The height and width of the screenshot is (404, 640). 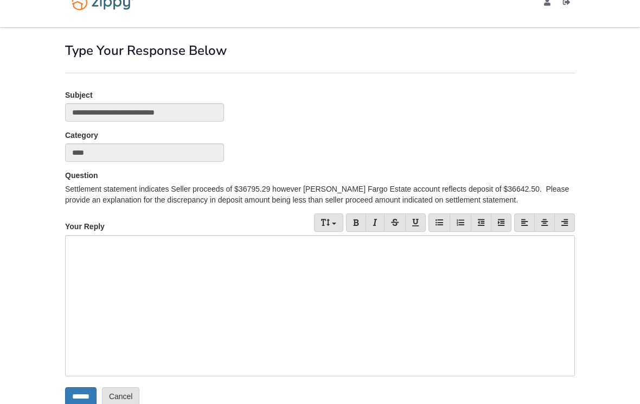 I want to click on a: Reduce indent (Shift+Tab), so click(x=481, y=223).